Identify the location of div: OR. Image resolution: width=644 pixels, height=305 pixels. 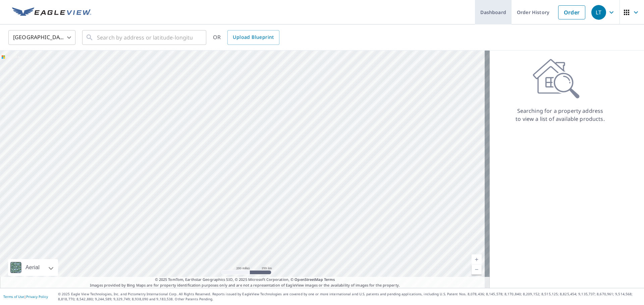
(246, 37).